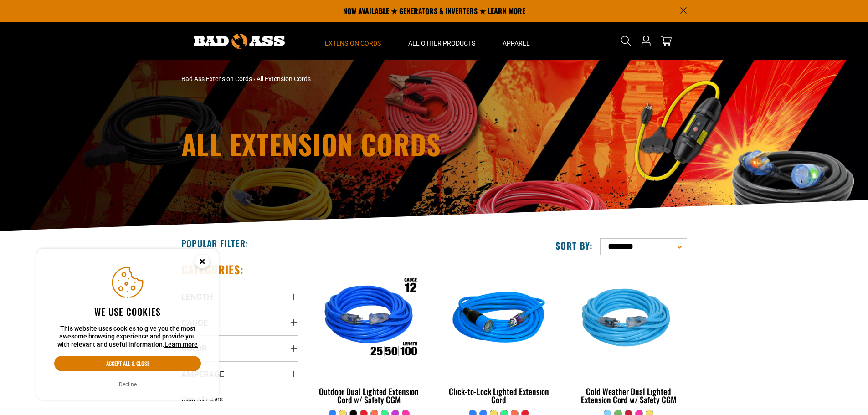  I want to click on div: Cold Weather Dual Lighted Extension Cord w/ Safety CGM, so click(628, 395).